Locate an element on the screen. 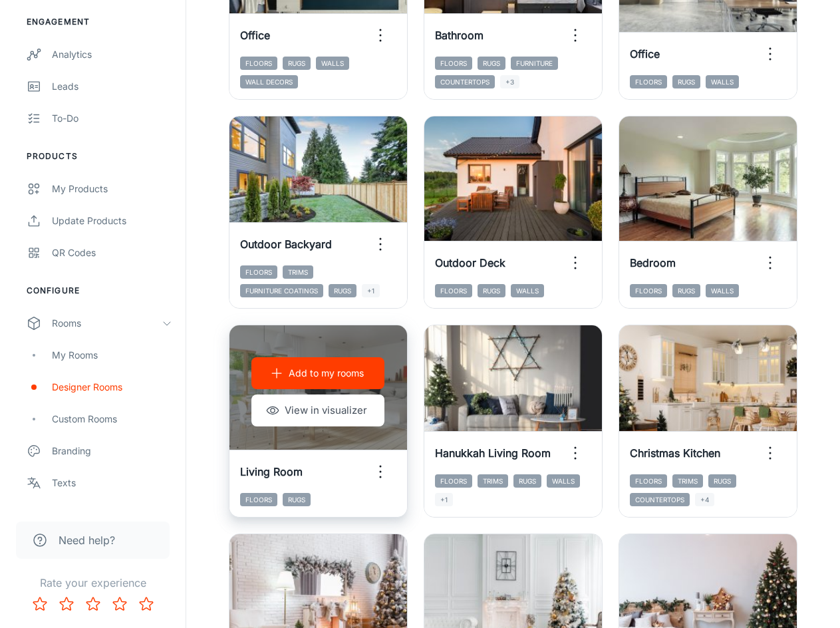 This screenshot has height=628, width=840. h6: Living Room is located at coordinates (271, 472).